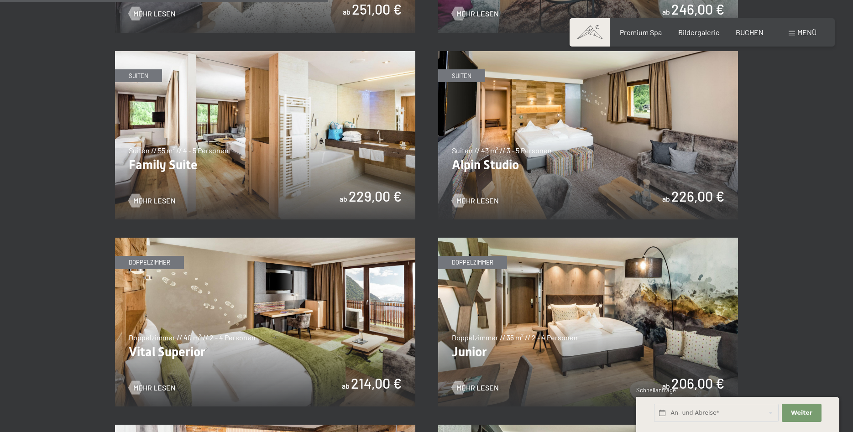 The image size is (853, 432). What do you see at coordinates (801, 413) in the screenshot?
I see `span: Weiter` at bounding box center [801, 413].